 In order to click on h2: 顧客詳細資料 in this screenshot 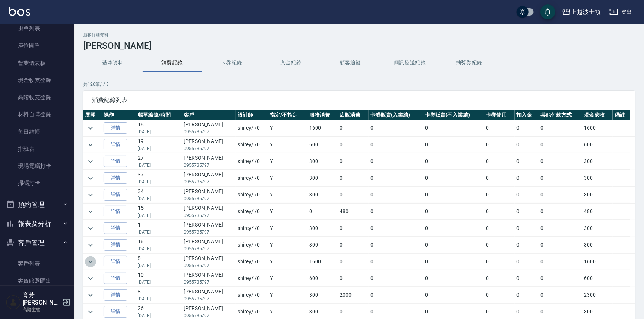, I will do `click(359, 35)`.